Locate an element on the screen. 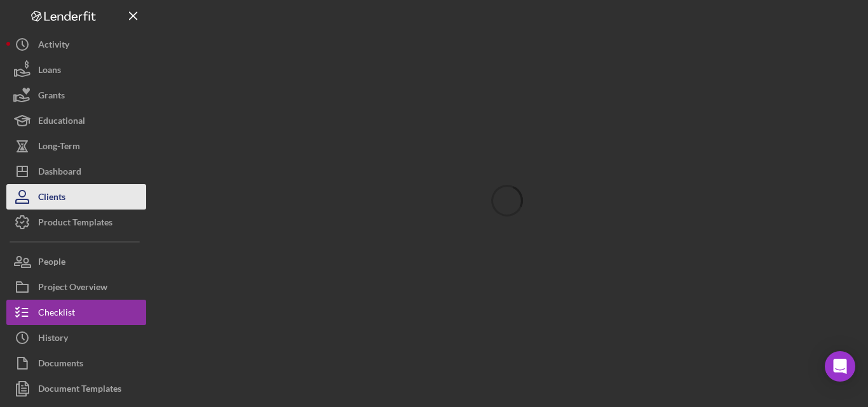 This screenshot has width=868, height=407. a: Clients is located at coordinates (76, 197).